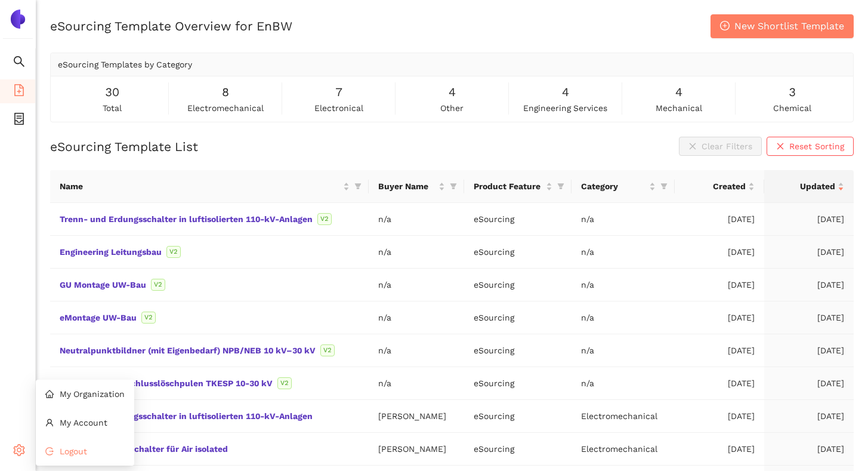  What do you see at coordinates (810, 146) in the screenshot?
I see `button: closeReset Sorting` at bounding box center [810, 146].